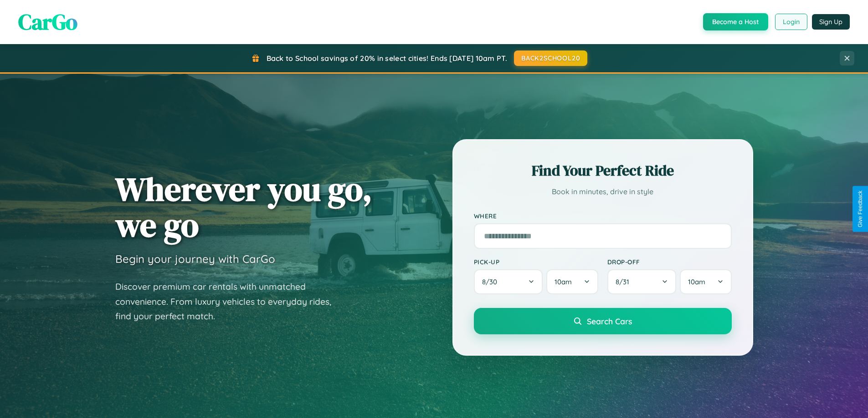  Describe the element at coordinates (603, 170) in the screenshot. I see `h2: Find Your Perfect Ride` at that location.